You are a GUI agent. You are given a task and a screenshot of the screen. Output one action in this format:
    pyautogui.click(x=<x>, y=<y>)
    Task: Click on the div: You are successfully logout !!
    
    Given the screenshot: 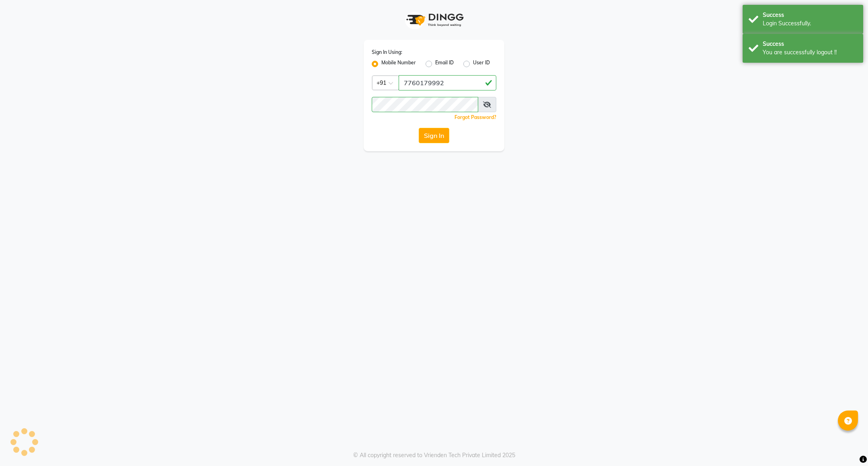 What is the action you would take?
    pyautogui.click(x=810, y=52)
    